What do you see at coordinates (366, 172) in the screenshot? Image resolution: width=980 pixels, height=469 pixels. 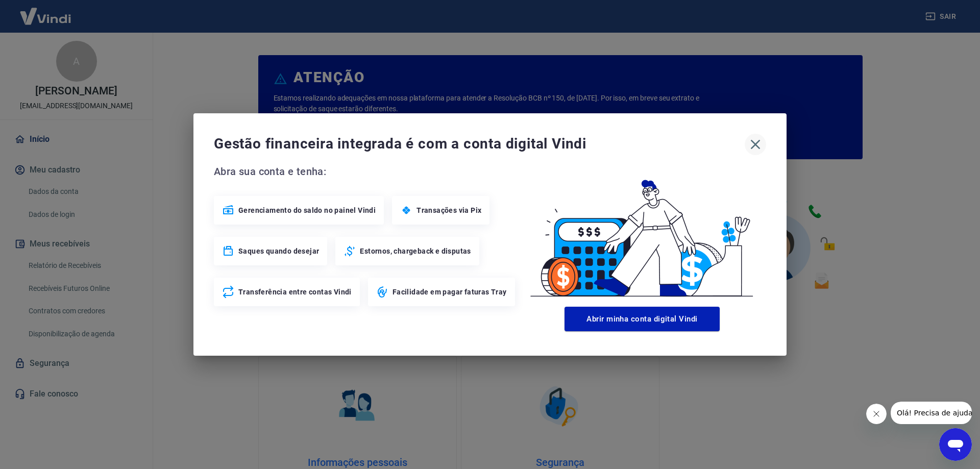 I see `span: Abra sua conta e tenha:` at bounding box center [366, 172].